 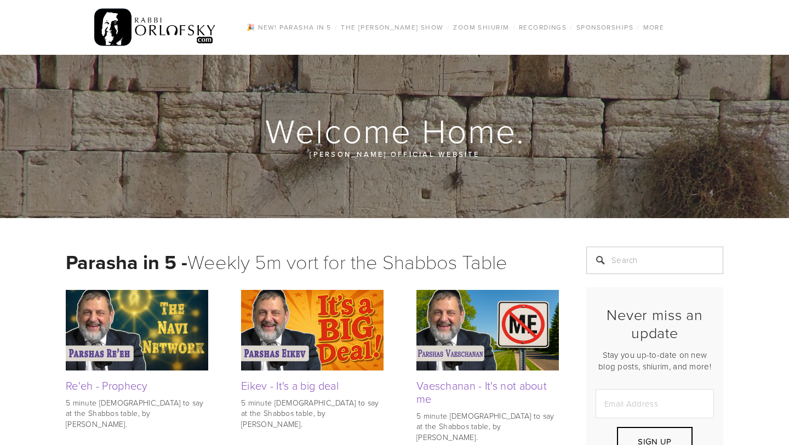 I want to click on input: Email Address, so click(x=654, y=403).